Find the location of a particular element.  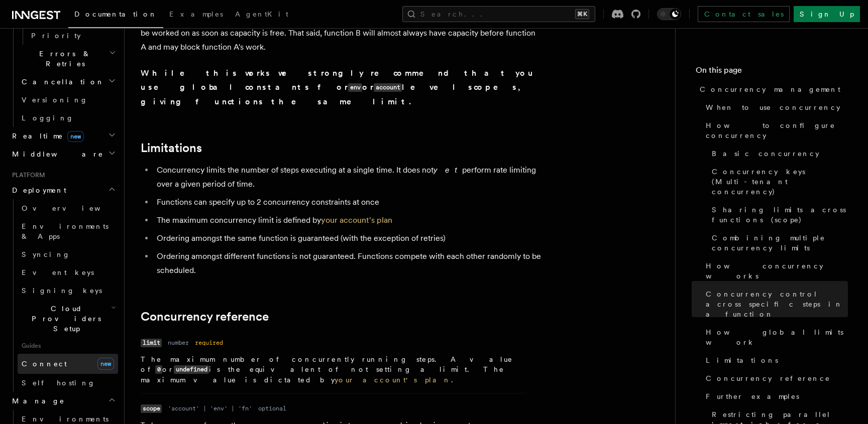

li: Ordering amongst the same function is guaranteed (with the exception of retries) is located at coordinates (348, 239).